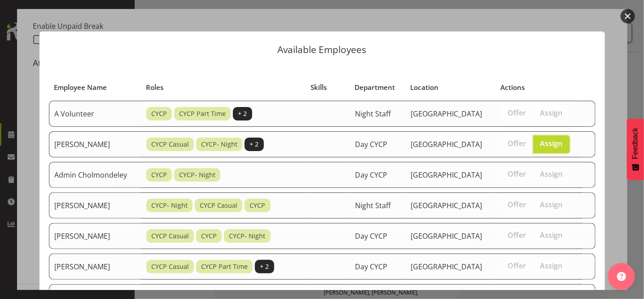  I want to click on span: Actions, so click(512, 87).